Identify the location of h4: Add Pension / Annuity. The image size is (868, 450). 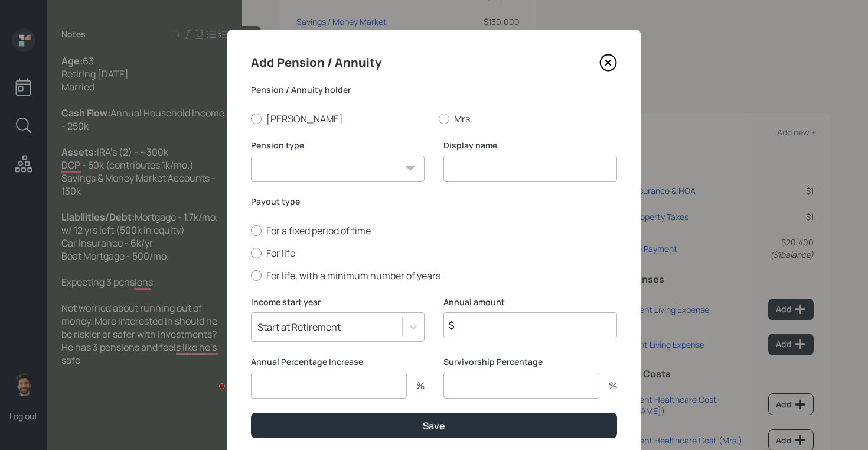
(316, 62).